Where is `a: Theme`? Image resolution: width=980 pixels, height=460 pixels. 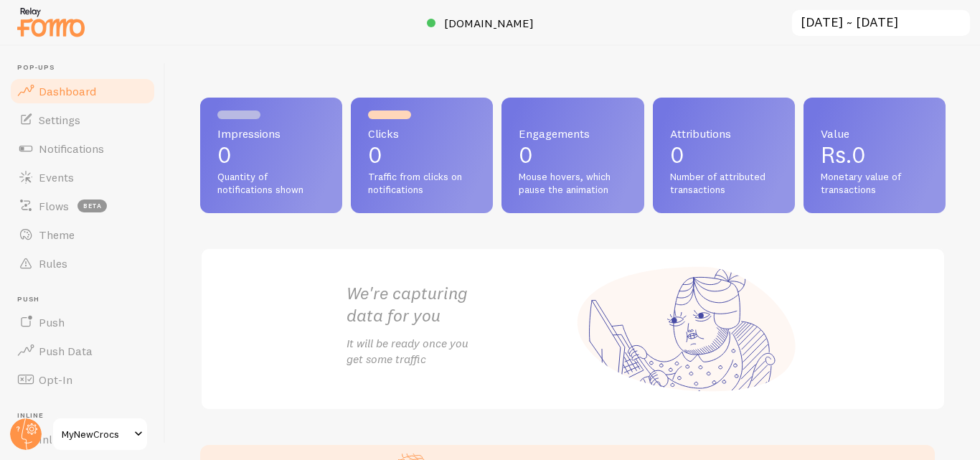 a: Theme is located at coordinates (83, 234).